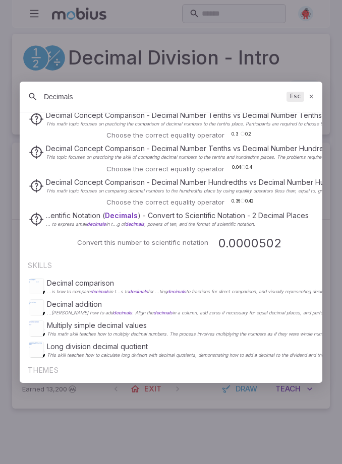 This screenshot has width=342, height=464. What do you see at coordinates (143, 242) in the screenshot?
I see `p: Convert this number to scientific notation` at bounding box center [143, 242].